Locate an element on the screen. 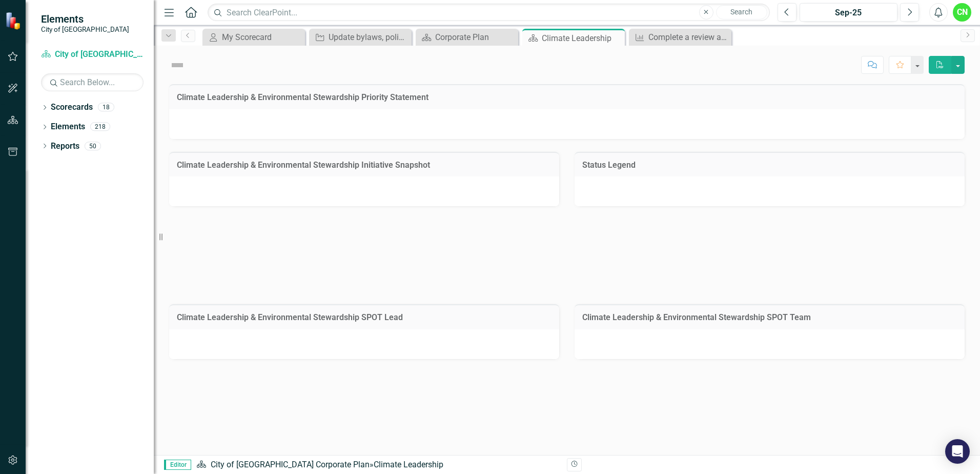 Image resolution: width=980 pixels, height=474 pixels. span: Editor is located at coordinates (177, 464).